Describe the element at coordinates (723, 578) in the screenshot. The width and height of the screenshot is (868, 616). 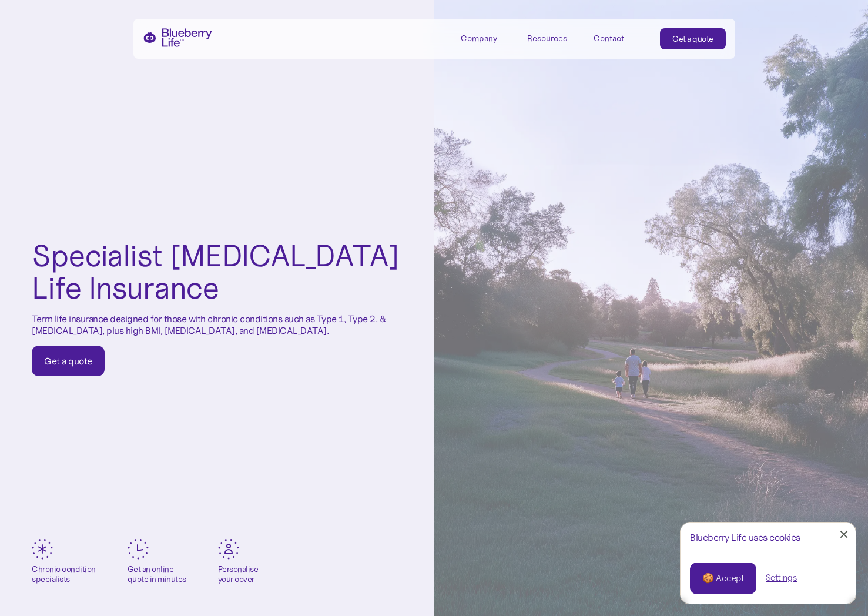
I see `div: 🍪 Accept` at that location.